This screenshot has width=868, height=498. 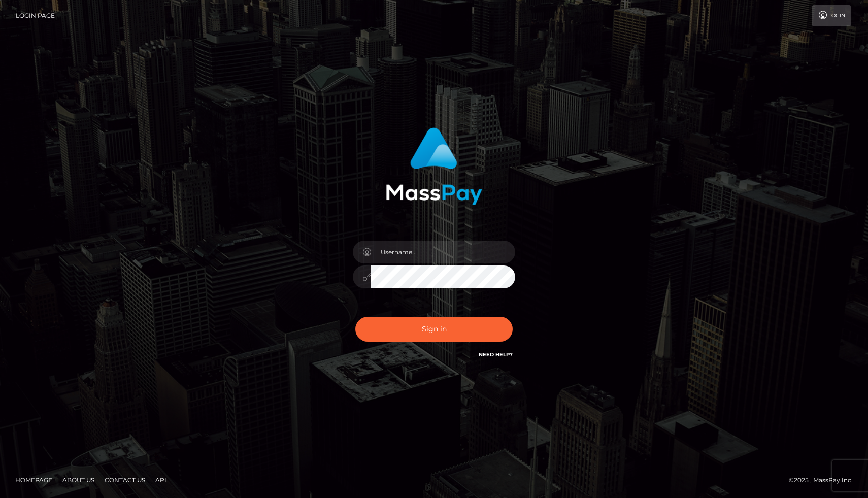 I want to click on a: About Us, so click(x=78, y=480).